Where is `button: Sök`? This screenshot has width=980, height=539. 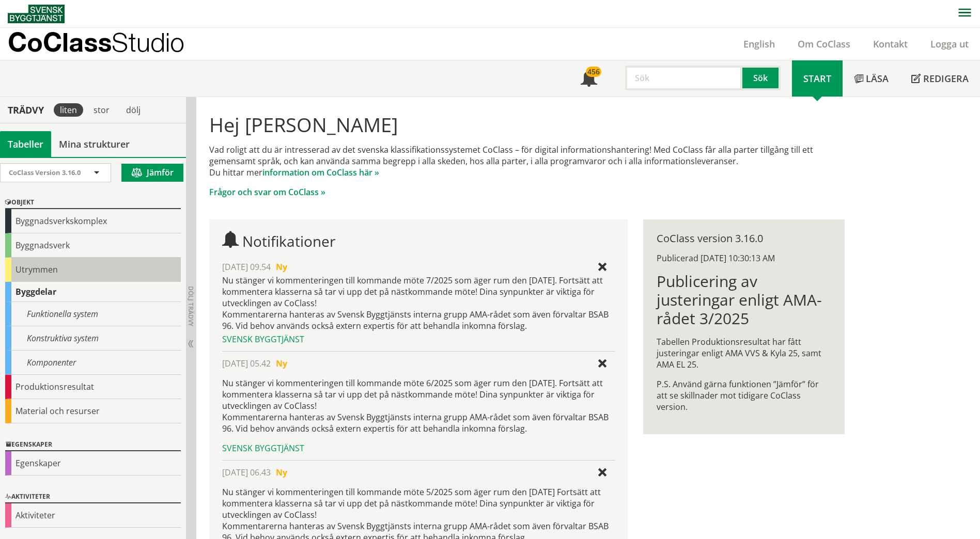
button: Sök is located at coordinates (761, 78).